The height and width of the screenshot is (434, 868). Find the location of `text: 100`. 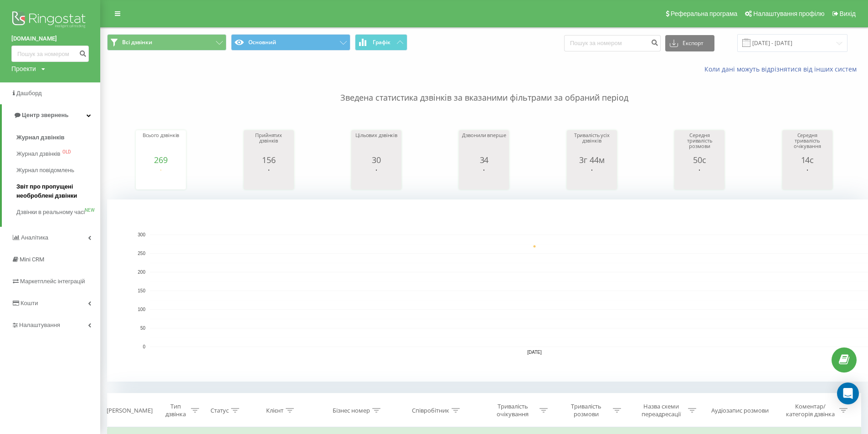

text: 100 is located at coordinates (141, 309).